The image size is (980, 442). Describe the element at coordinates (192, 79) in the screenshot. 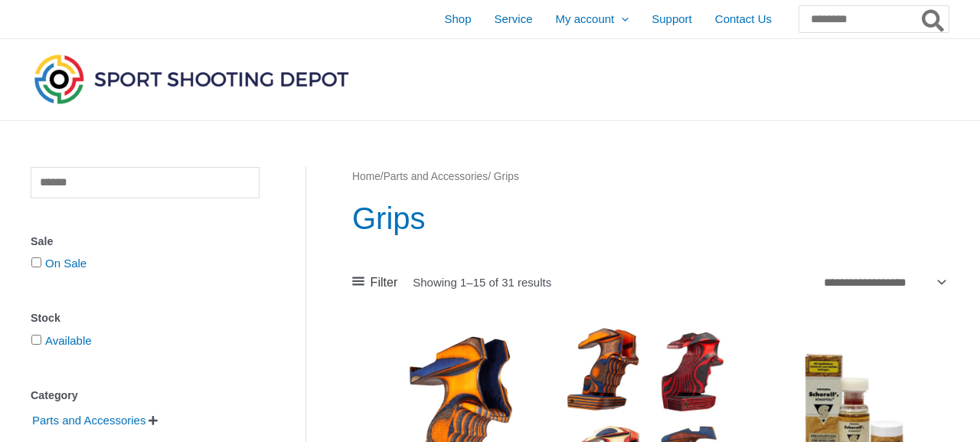

I see `img: Sport Shooting Depot` at that location.